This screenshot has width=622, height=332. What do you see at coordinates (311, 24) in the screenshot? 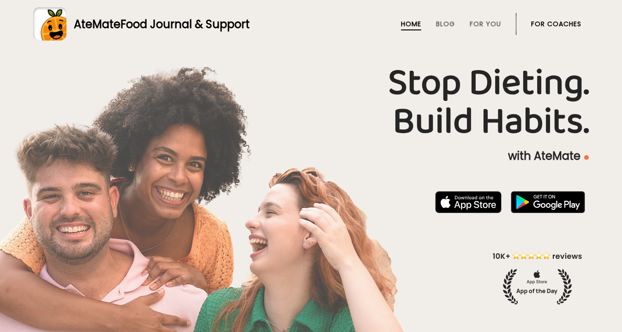
I see `a: AteMateFood Journal & Support` at bounding box center [311, 24].